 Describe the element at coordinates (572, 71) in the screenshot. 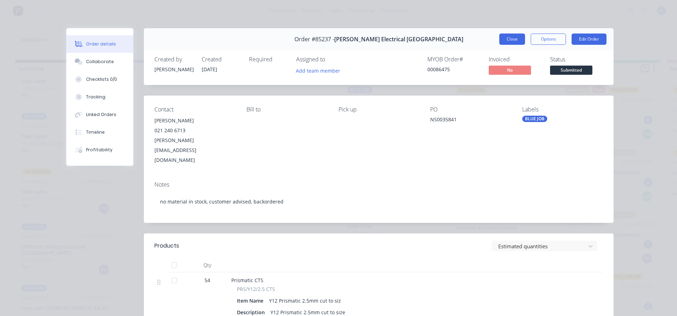

I see `button: Submitted` at that location.